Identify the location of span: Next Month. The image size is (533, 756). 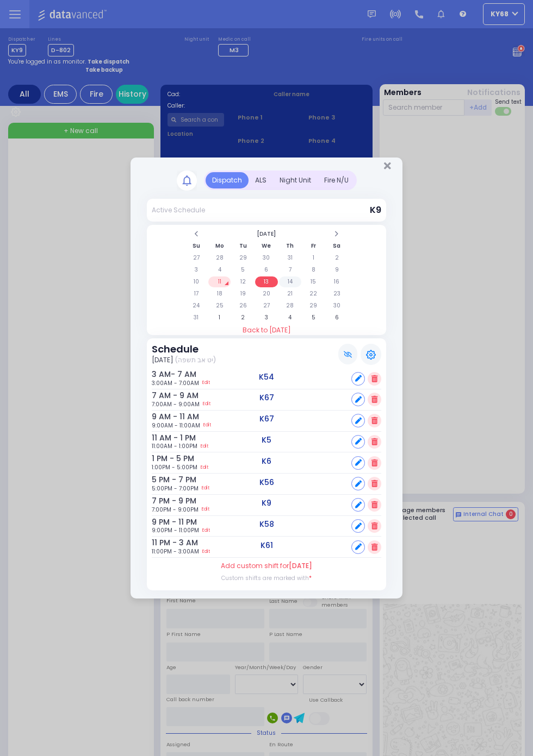
(336, 234).